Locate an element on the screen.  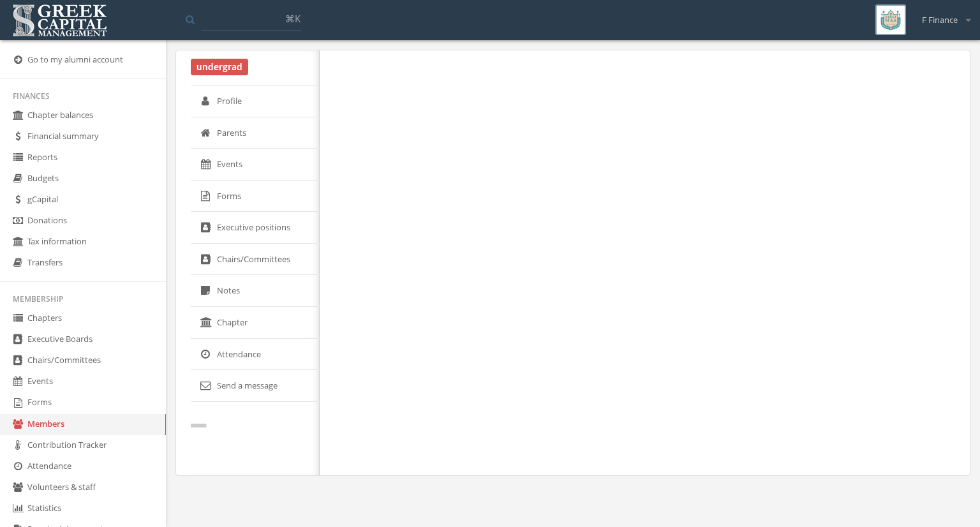
a: Profile is located at coordinates (255, 102).